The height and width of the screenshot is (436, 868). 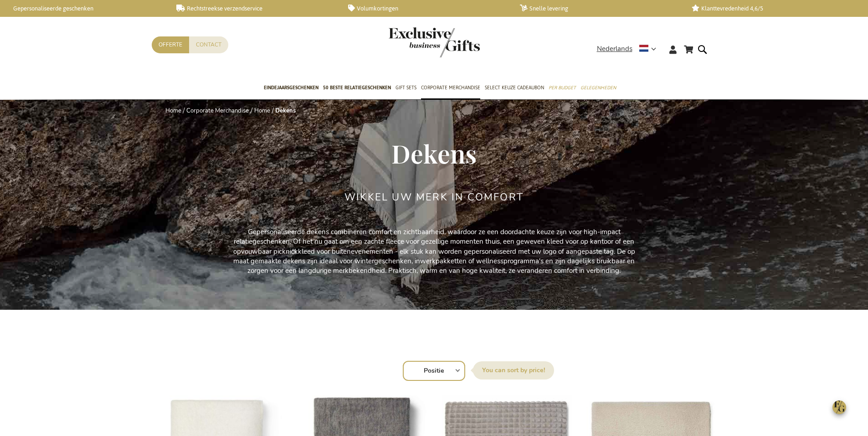 I want to click on span: Dekens, so click(x=434, y=153).